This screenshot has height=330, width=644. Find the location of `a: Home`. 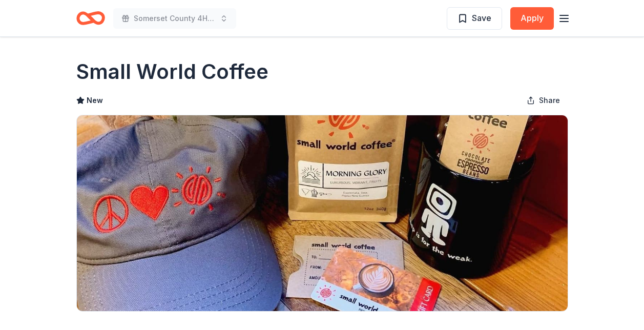

a: Home is located at coordinates (91, 18).